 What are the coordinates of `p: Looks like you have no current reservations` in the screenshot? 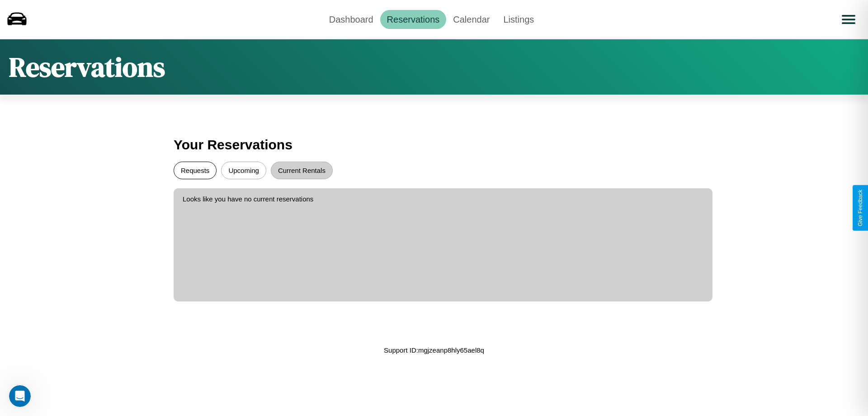 It's located at (443, 199).